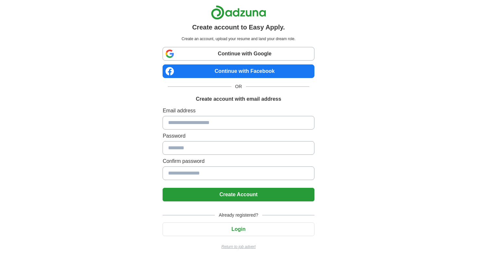  I want to click on label: Confirm password, so click(238, 162).